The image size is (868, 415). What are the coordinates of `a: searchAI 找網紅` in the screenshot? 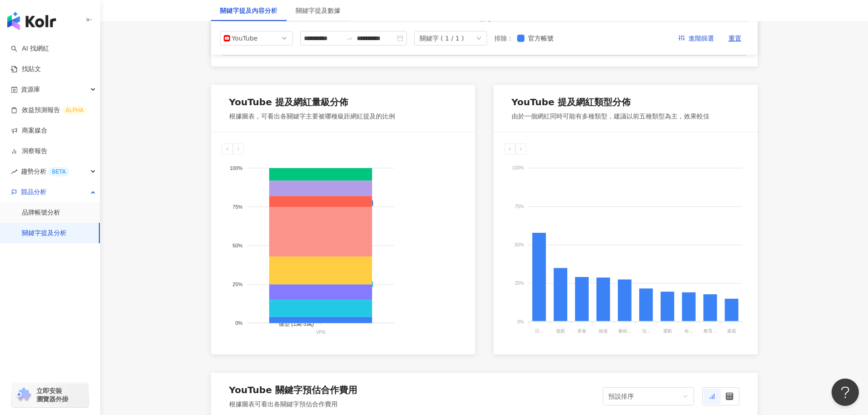 It's located at (30, 49).